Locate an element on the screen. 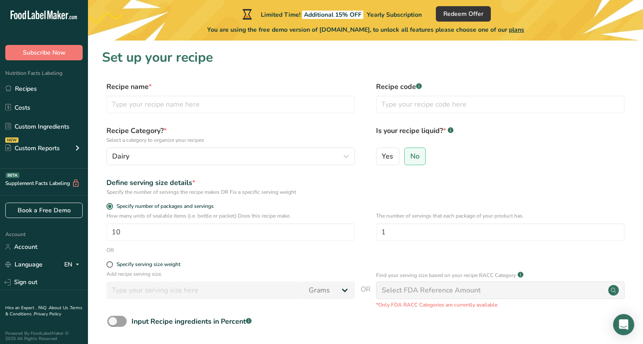 This screenshot has height=344, width=643. a: Book a Free Demo is located at coordinates (44, 210).